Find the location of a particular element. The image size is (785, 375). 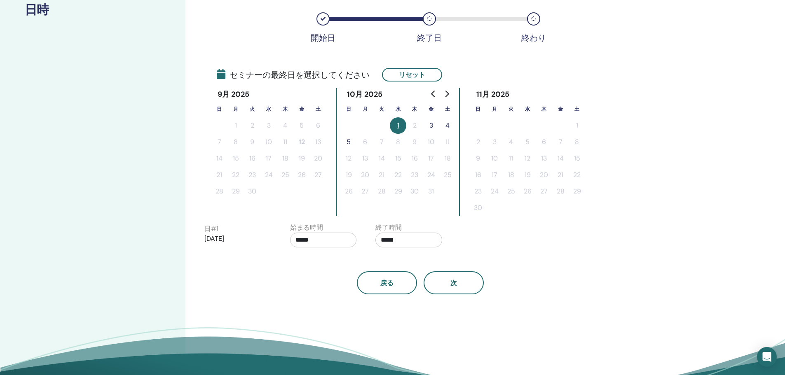

div: Open Intercom Messenger is located at coordinates (767, 357).